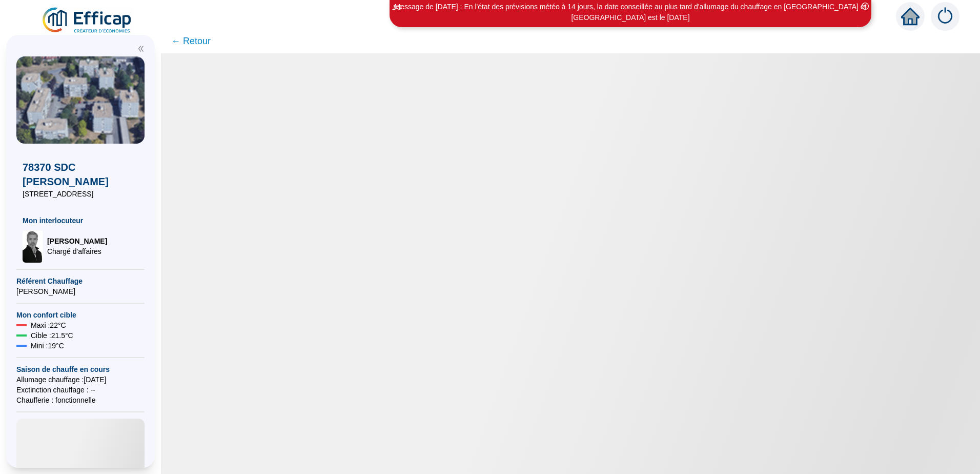  I want to click on span: home, so click(910, 16).